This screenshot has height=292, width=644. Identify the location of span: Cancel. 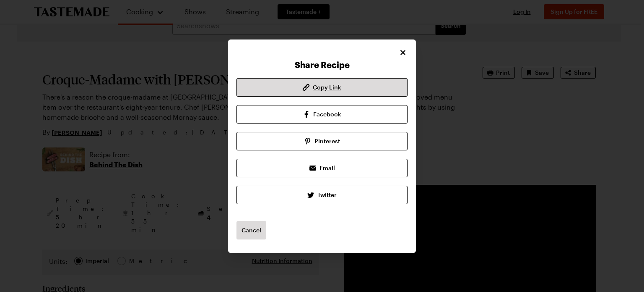
(251, 230).